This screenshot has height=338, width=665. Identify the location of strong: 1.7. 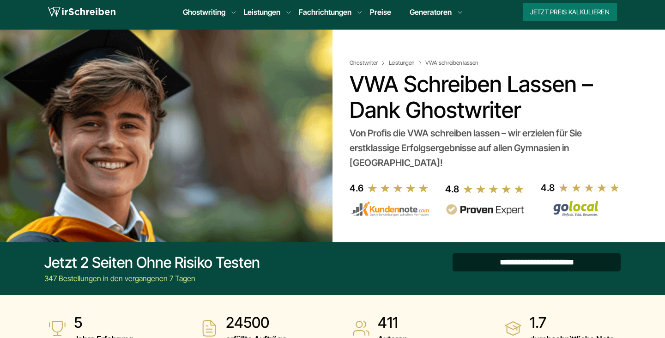
(572, 322).